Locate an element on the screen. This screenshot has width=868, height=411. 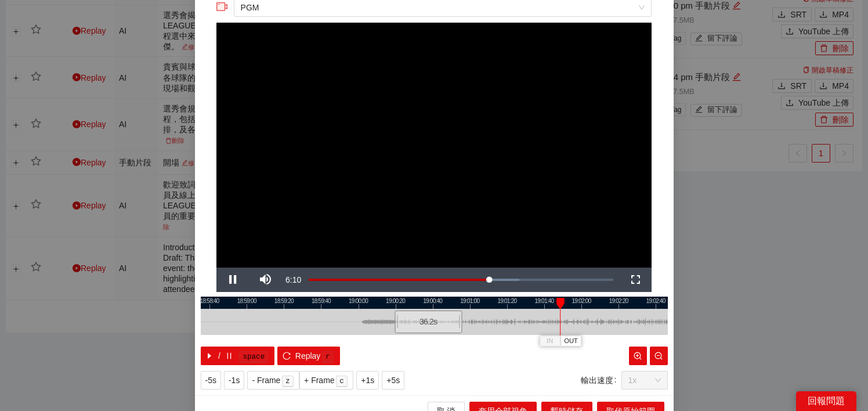
div: Progress Bar is located at coordinates (461, 280).